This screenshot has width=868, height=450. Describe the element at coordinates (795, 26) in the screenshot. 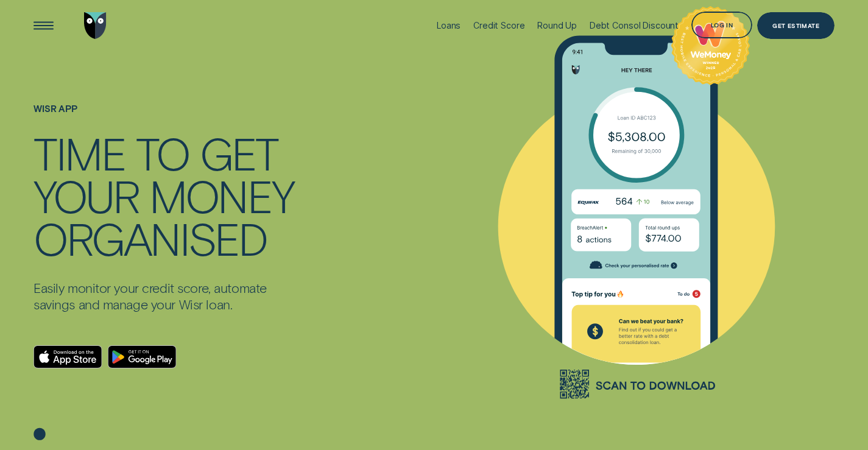

I see `a: Get Estimate` at that location.